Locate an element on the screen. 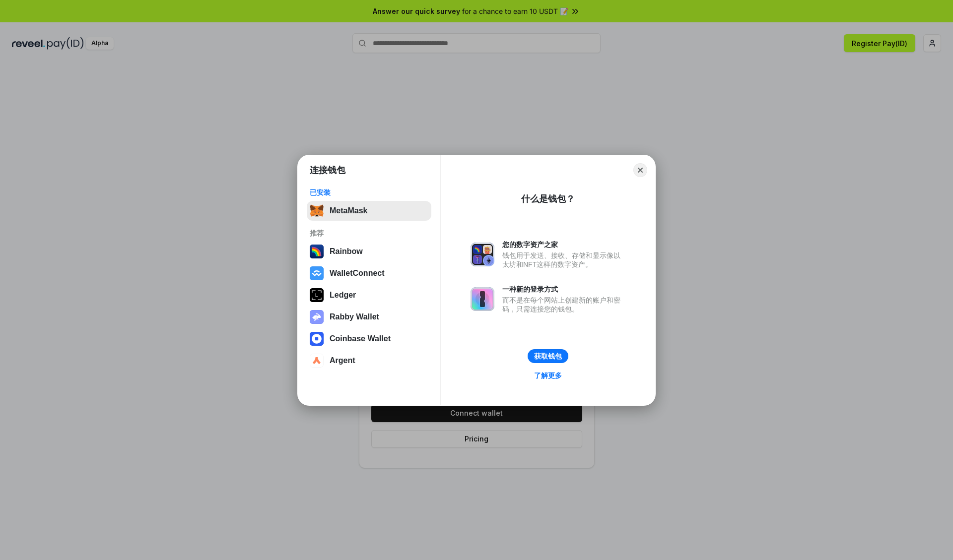  div: Argent is located at coordinates (343, 361).